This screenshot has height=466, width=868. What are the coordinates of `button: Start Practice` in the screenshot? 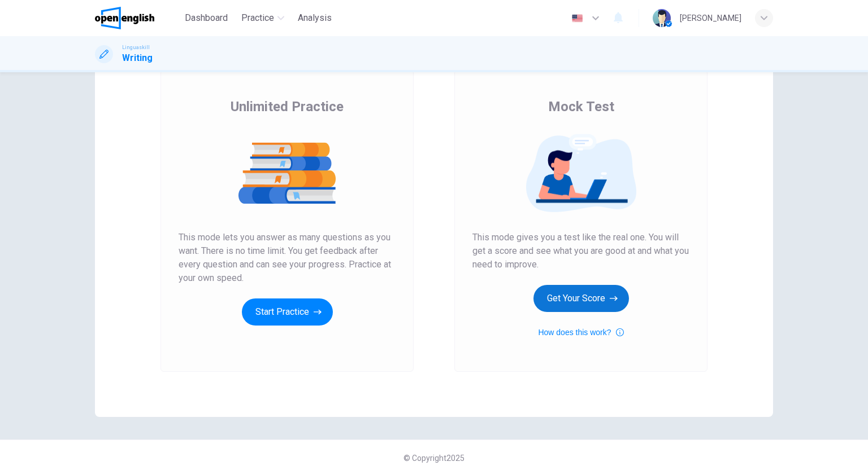 It's located at (287, 312).